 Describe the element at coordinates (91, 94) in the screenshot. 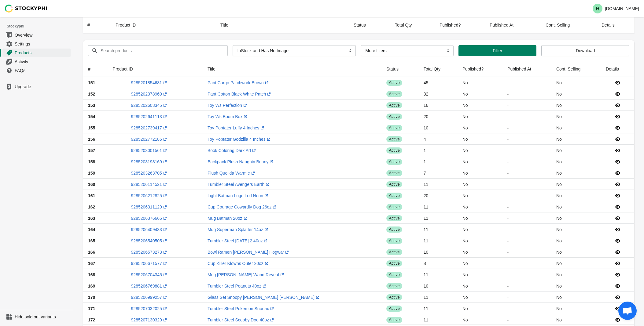

I see `span: 152` at that location.